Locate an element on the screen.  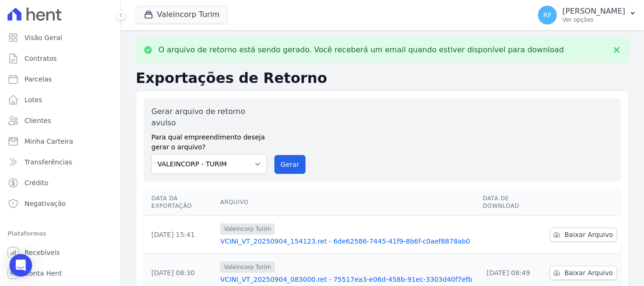
div: Open Intercom Messenger is located at coordinates (20, 265).